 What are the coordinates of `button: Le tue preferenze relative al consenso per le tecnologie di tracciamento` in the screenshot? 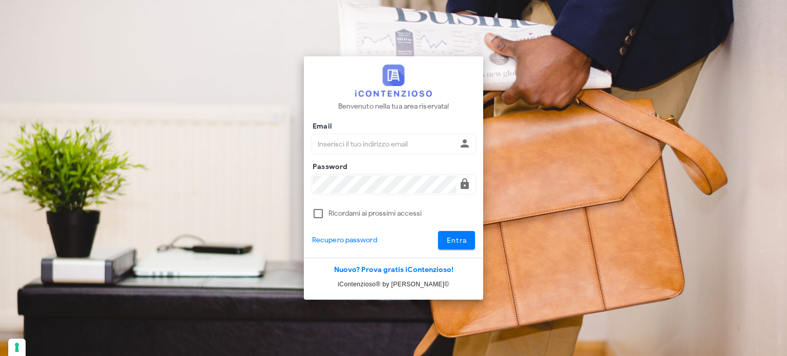 It's located at (17, 347).